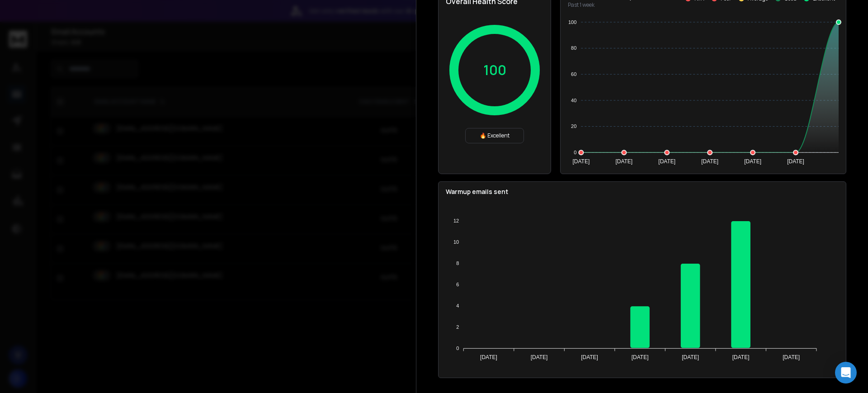  I want to click on tspan: 6, so click(457, 284).